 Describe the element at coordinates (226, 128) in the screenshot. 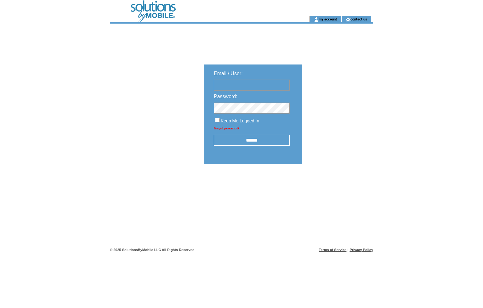

I see `a: Forgot password?` at that location.